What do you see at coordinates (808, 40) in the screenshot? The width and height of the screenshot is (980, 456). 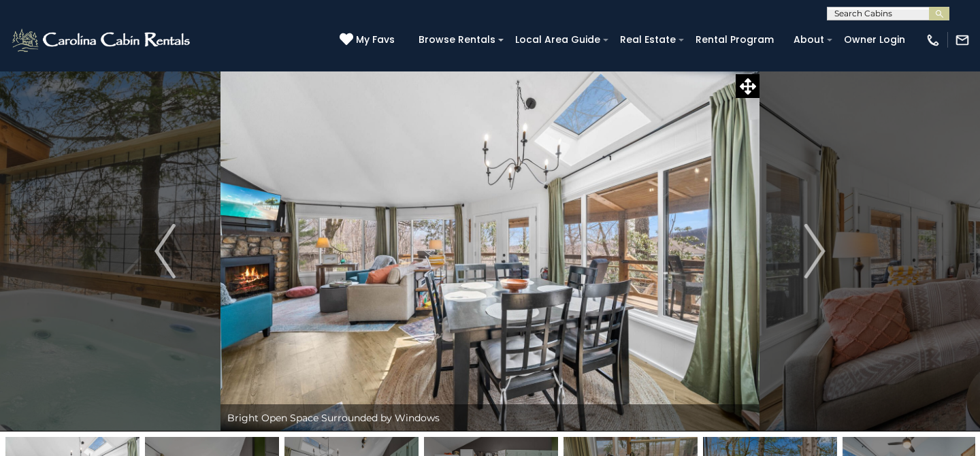 I see `a: About` at bounding box center [808, 40].